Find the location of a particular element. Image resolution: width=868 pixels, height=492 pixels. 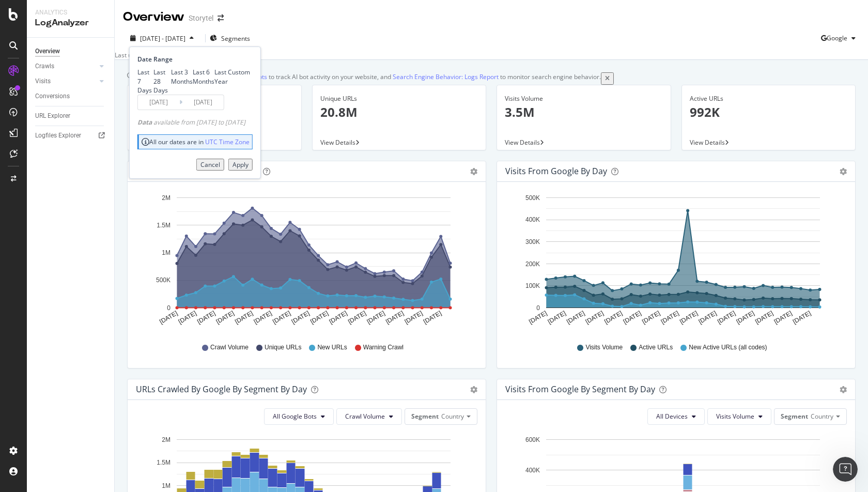

span: View Details is located at coordinates (523, 142).